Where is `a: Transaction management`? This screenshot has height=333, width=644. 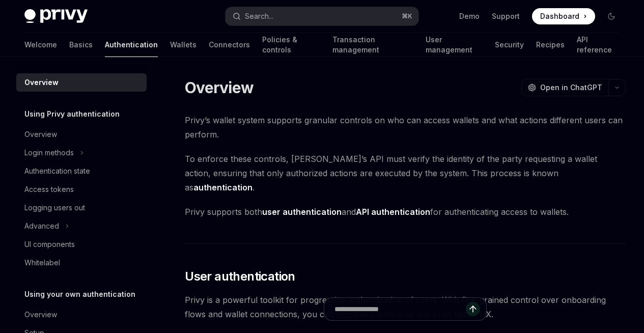
a: Transaction management is located at coordinates (373, 45).